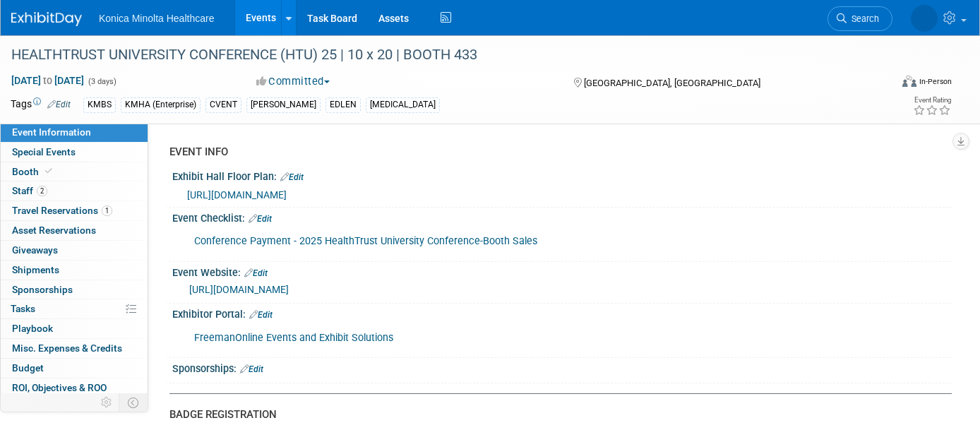 The width and height of the screenshot is (980, 430). I want to click on div: In-Person, so click(935, 81).